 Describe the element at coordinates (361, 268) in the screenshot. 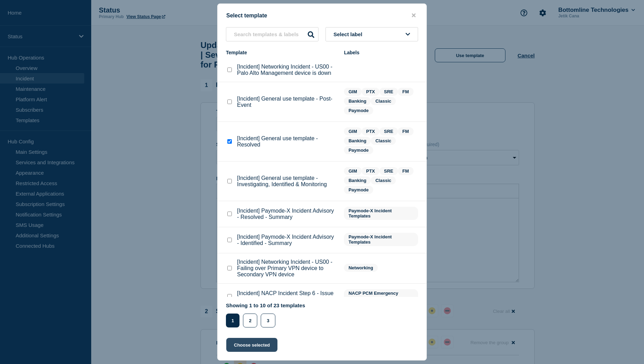

I see `span: Networking` at that location.